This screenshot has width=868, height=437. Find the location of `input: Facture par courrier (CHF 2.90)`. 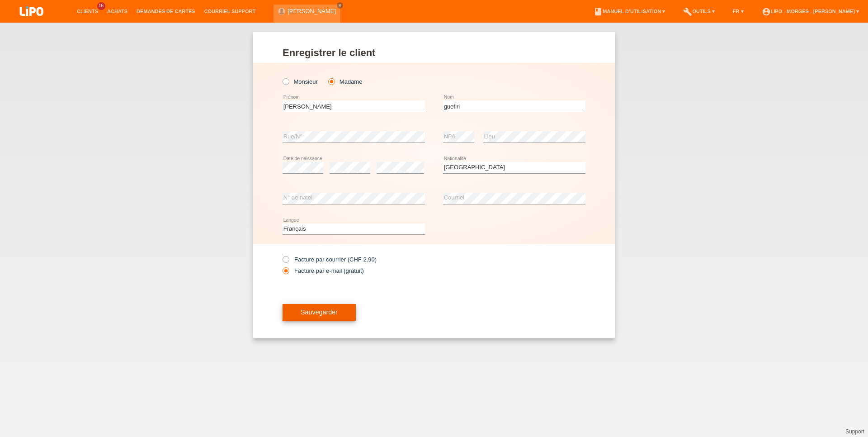

input: Facture par courrier (CHF 2.90) is located at coordinates (285, 262).